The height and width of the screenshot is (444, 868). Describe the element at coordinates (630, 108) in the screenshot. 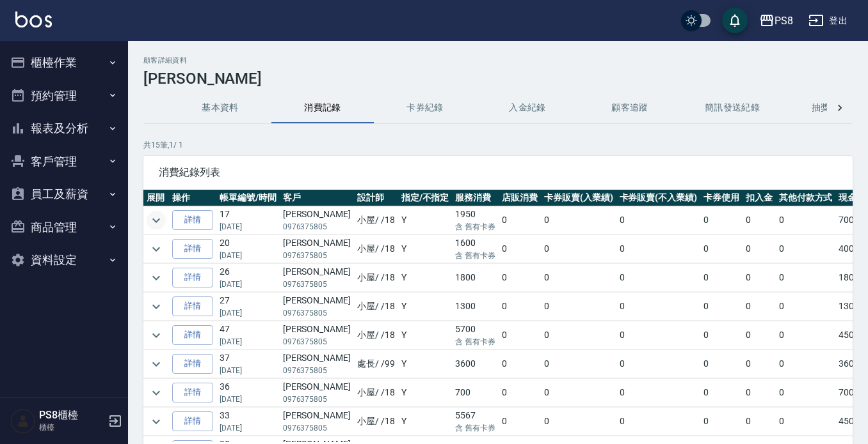

I see `button: 顧客追蹤` at that location.